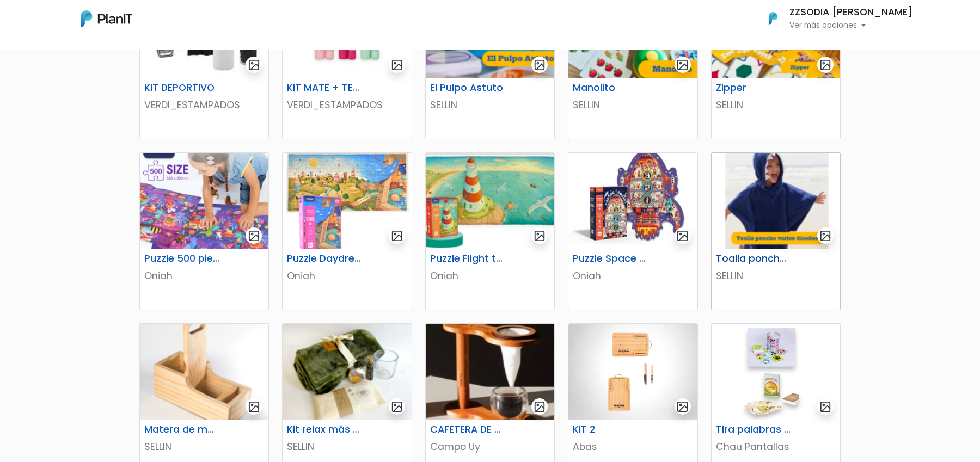 The width and height of the screenshot is (980, 462). I want to click on p: Abas, so click(633, 447).